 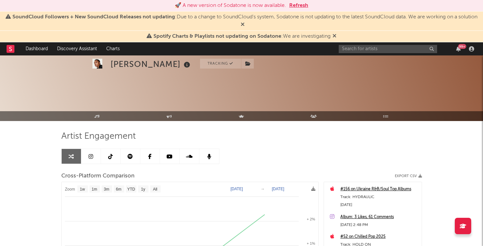 What do you see at coordinates (242, 36) in the screenshot?
I see `span: : We are investigating` at bounding box center [242, 36].